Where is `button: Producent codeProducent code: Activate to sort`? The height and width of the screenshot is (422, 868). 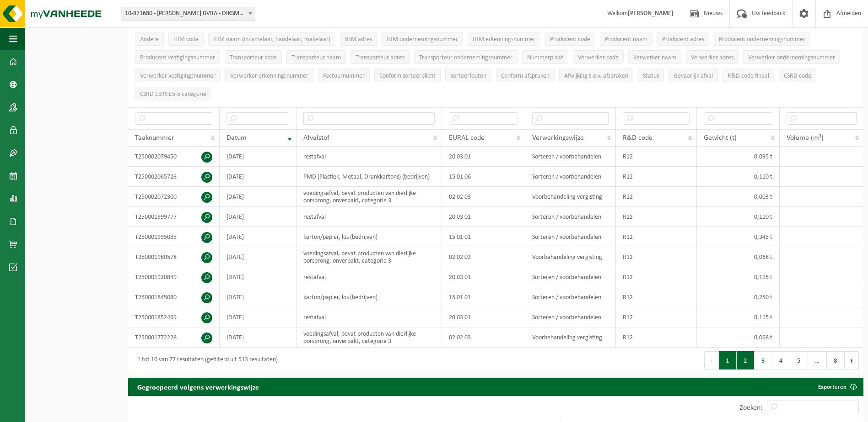 button: Producent codeProducent code: Activate to sort is located at coordinates (570, 39).